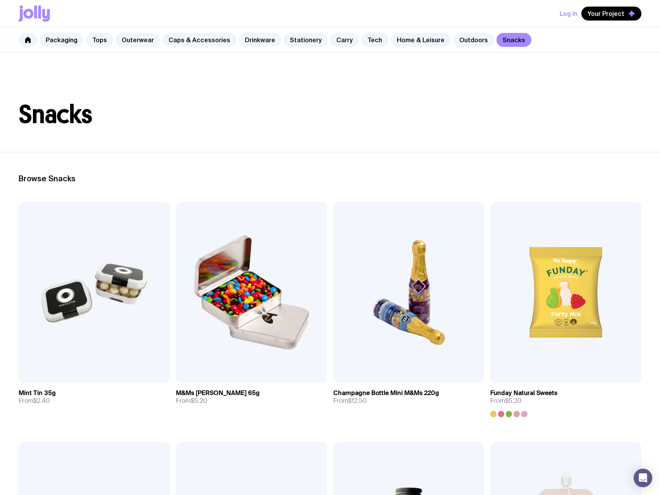  Describe the element at coordinates (409, 397) in the screenshot. I see `a: Champagne Bottle Mini M&Ms 220gFrom$12.50` at that location.